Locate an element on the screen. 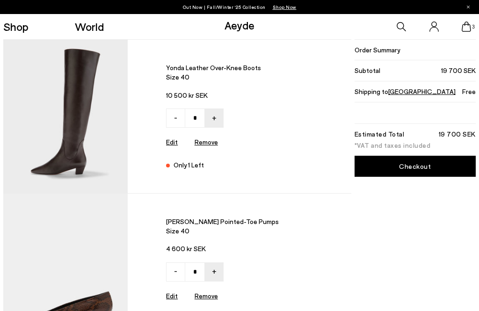 The height and width of the screenshot is (311, 479). span: Shipping to is located at coordinates (405, 92).